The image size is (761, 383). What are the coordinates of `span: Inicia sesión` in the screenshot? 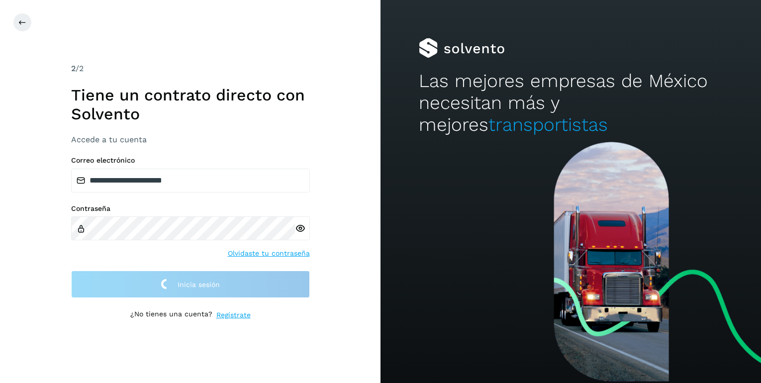 It's located at (198, 284).